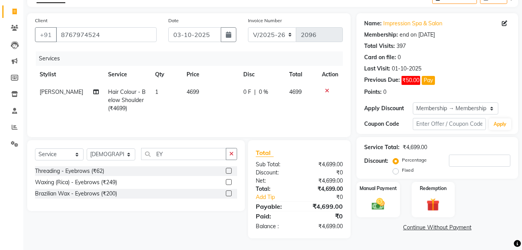 This screenshot has width=522, height=250. Describe the element at coordinates (389, 124) in the screenshot. I see `div: Coupon Code` at that location.